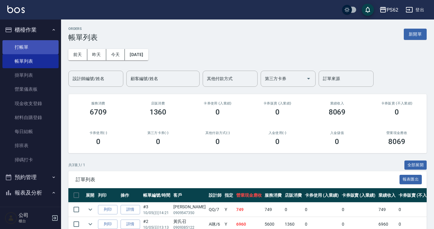 Image resolution: width=434 pixels, height=229 pixels. What do you see at coordinates (31, 178) in the screenshot?
I see `button: 預約管理` at bounding box center [31, 178].